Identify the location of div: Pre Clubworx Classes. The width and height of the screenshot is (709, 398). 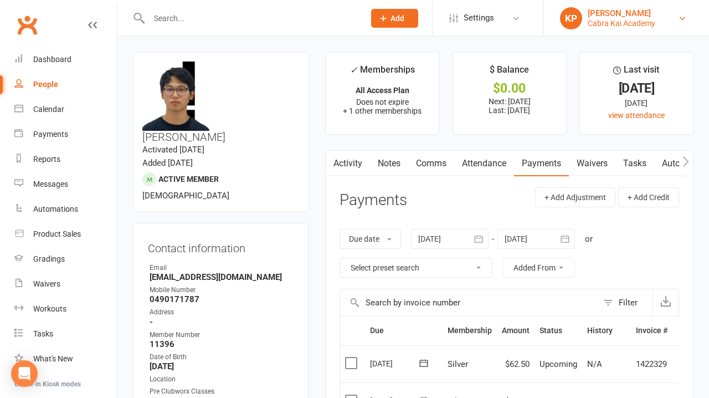
(222, 391).